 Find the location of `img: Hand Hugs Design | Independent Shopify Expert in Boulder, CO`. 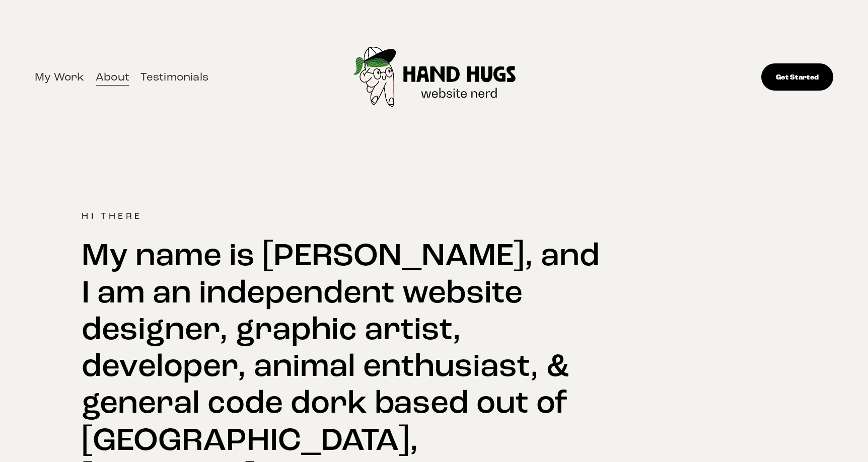

img: Hand Hugs Design | Independent Shopify Expert in Boulder, CO is located at coordinates (435, 77).